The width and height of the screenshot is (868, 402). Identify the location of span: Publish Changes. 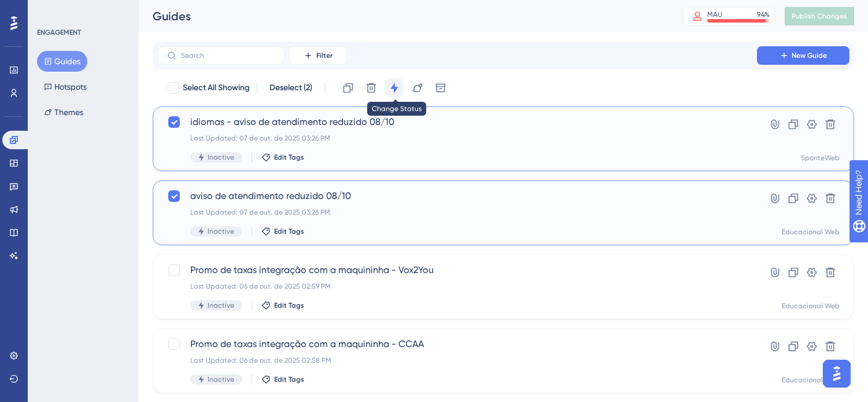
(820, 16).